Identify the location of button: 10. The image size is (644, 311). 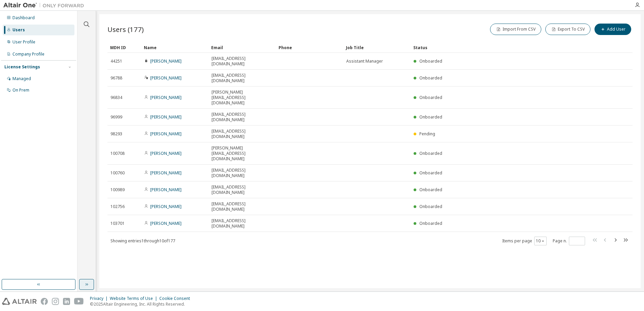
(540, 241).